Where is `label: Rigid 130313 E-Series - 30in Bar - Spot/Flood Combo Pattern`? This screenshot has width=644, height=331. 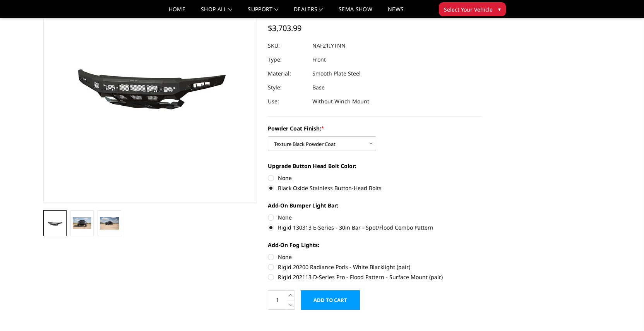
label: Rigid 130313 E-Series - 30in Bar - Spot/Flood Combo Pattern is located at coordinates (375, 227).